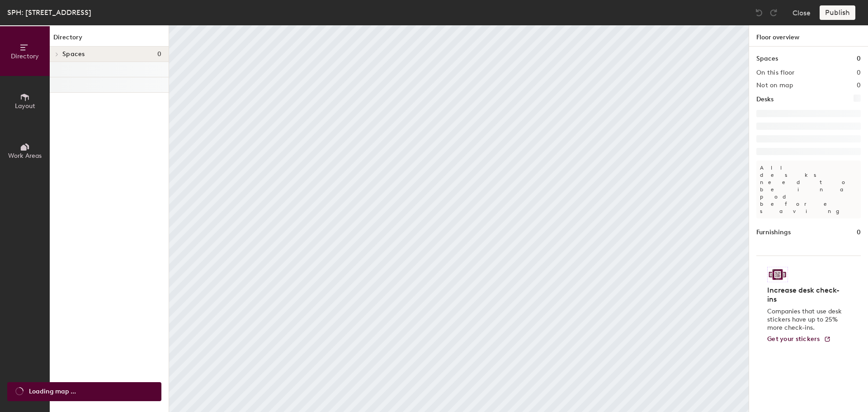 The height and width of the screenshot is (412, 868). Describe the element at coordinates (805, 320) in the screenshot. I see `p: Companies that use desk stickers have up to 25% more check-ins.` at that location.